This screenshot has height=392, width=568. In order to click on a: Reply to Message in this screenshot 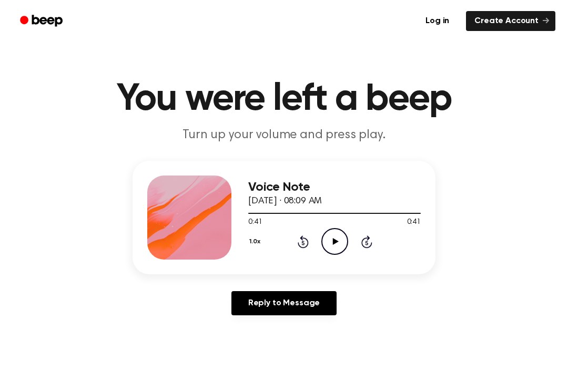, I will do `click(284, 303)`.